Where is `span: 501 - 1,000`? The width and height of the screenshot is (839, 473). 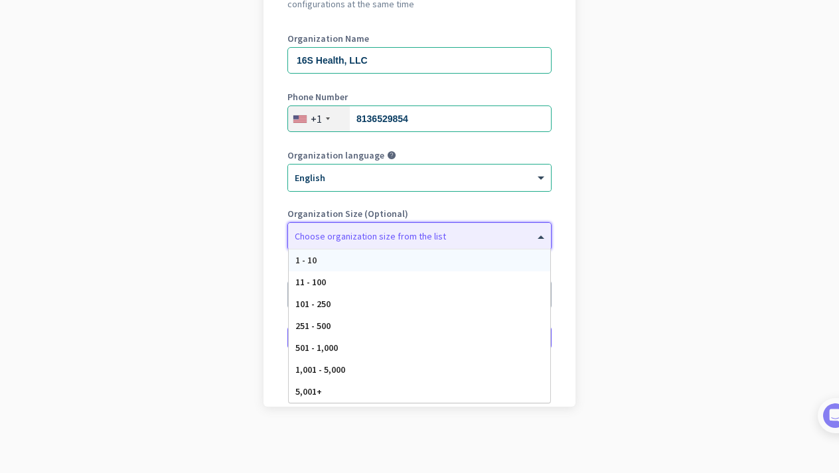 span: 501 - 1,000 is located at coordinates (317, 348).